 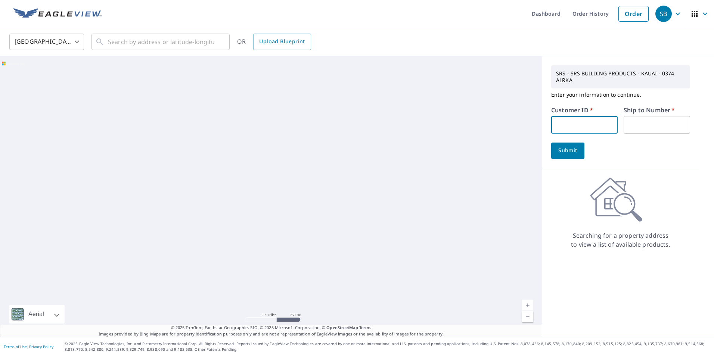 What do you see at coordinates (342, 327) in the screenshot?
I see `a: OpenStreetMap` at bounding box center [342, 327].